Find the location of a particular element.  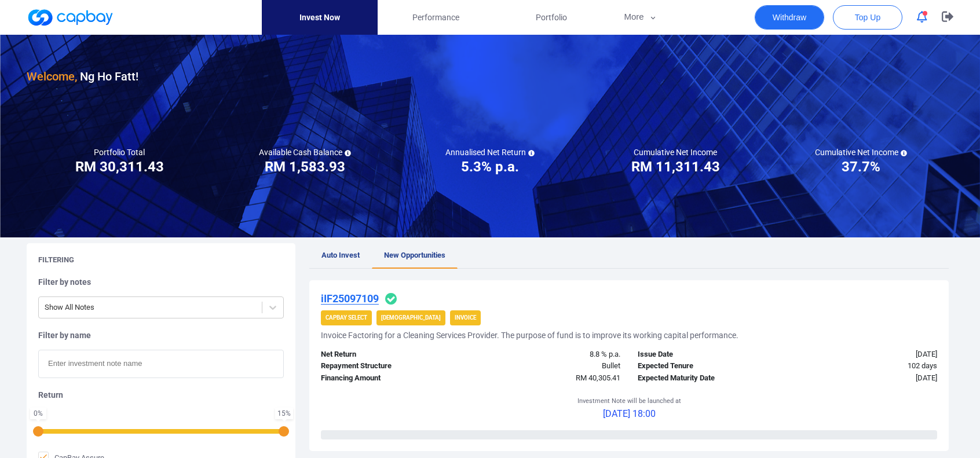

p: Investment Note will be launched at is located at coordinates (629, 401).